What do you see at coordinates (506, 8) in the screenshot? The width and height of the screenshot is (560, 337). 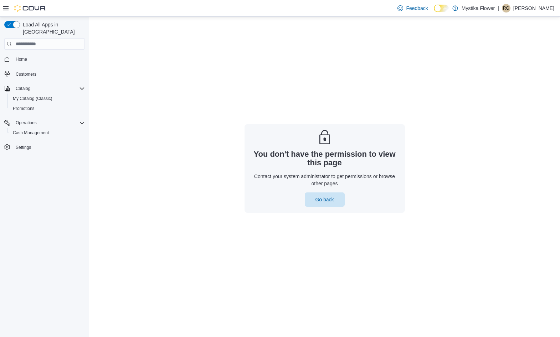 I see `span: RG` at bounding box center [506, 8].